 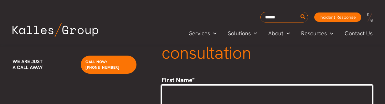 What do you see at coordinates (203, 34) in the screenshot?
I see `a: ServicesMenu Toggle` at bounding box center [203, 34].